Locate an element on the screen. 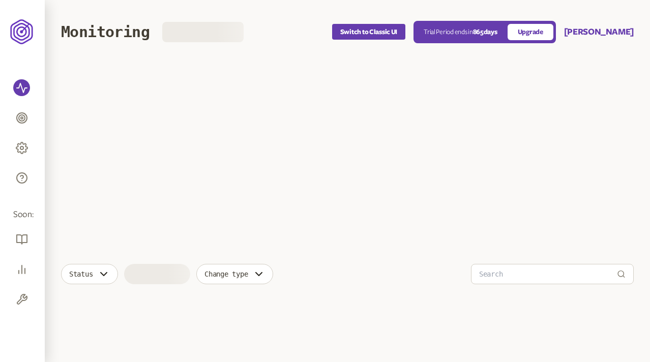 The width and height of the screenshot is (650, 362). button: Switch to Classic UI is located at coordinates (369, 32).